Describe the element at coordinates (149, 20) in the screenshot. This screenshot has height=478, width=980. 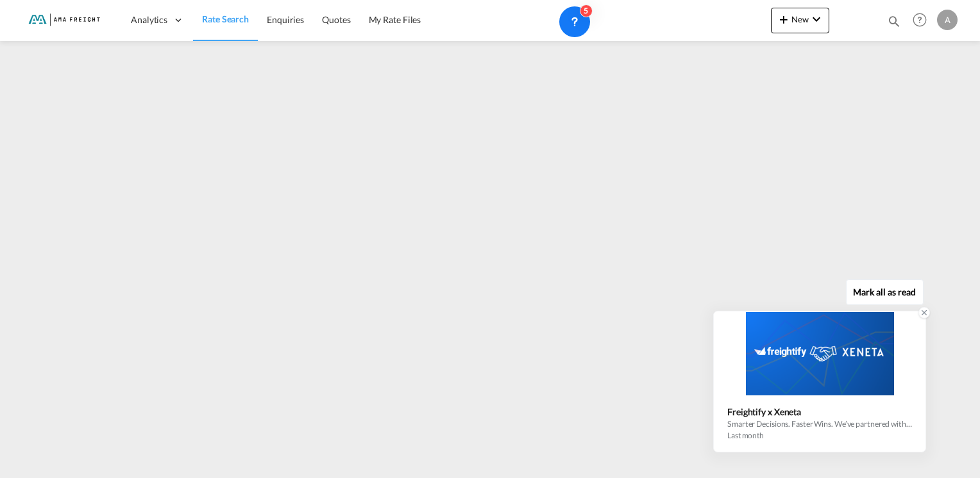
I see `span: Analytics` at that location.